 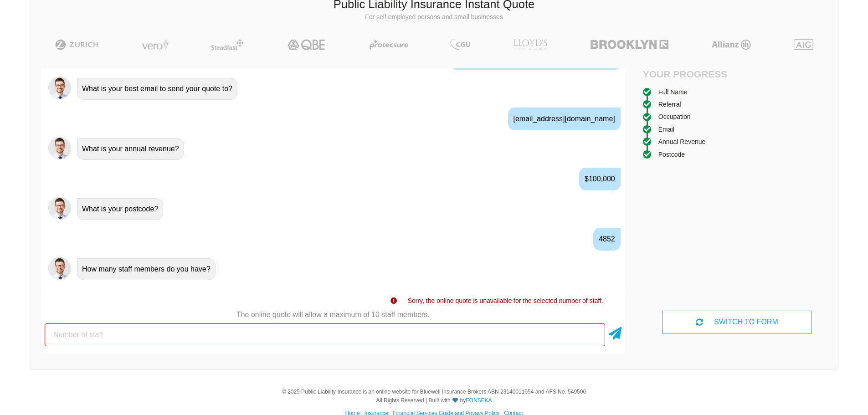 What do you see at coordinates (131, 149) in the screenshot?
I see `div: What is your annual revenue?` at bounding box center [131, 149].